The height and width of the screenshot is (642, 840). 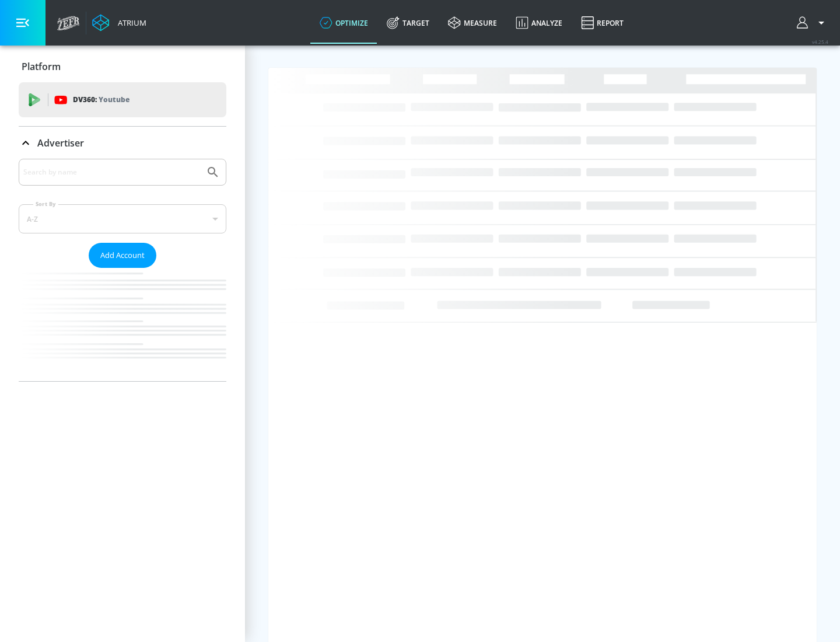 What do you see at coordinates (101, 100) in the screenshot?
I see `p: DV360:` at bounding box center [101, 100].